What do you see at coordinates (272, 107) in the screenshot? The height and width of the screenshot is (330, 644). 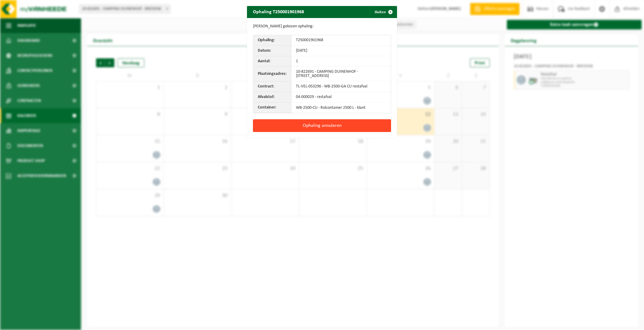 I see `th: Container:` at bounding box center [272, 107].